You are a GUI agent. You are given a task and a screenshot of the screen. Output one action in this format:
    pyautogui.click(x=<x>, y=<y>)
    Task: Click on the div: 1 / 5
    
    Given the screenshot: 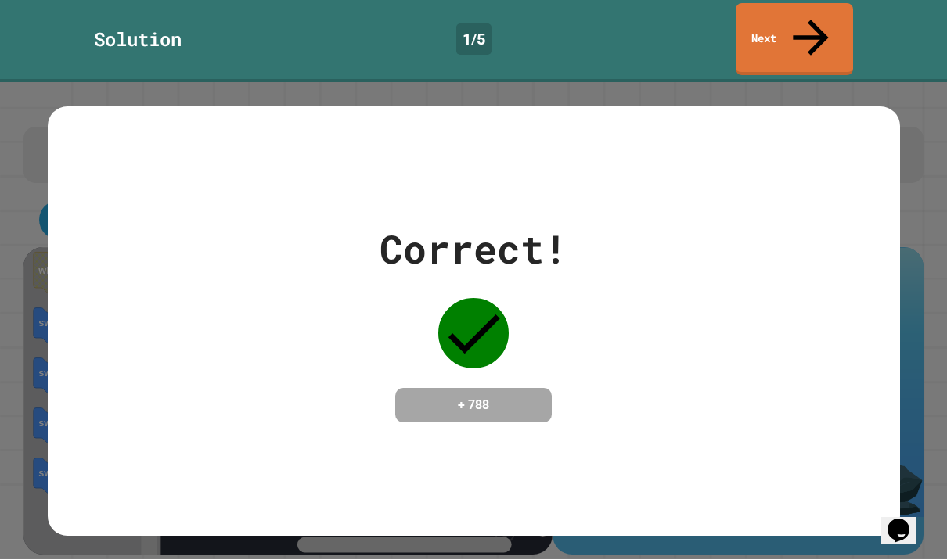 What is the action you would take?
    pyautogui.click(x=474, y=40)
    